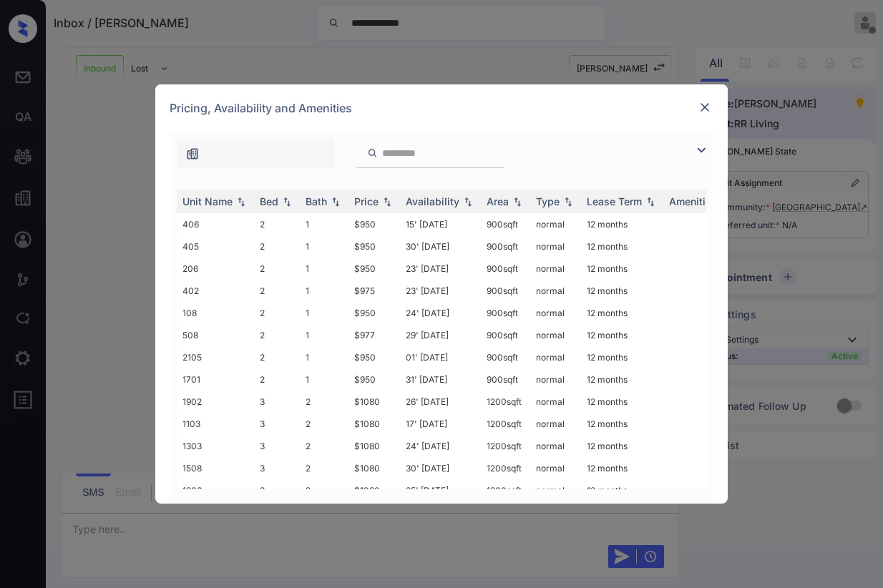 Image resolution: width=883 pixels, height=588 pixels. What do you see at coordinates (216, 290) in the screenshot?
I see `td: 402` at bounding box center [216, 290].